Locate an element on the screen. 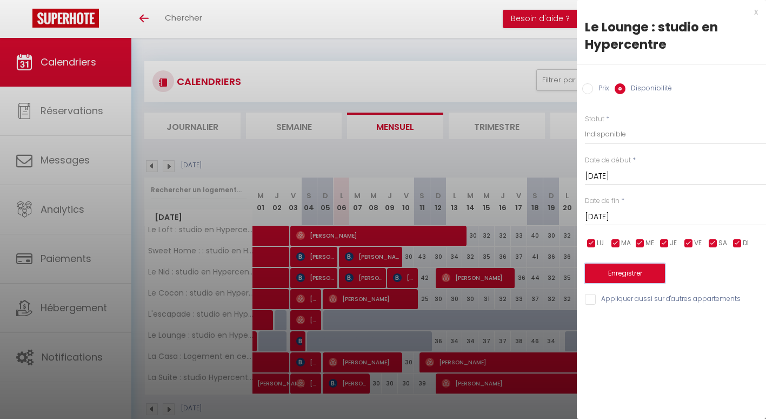 The height and width of the screenshot is (419, 766). label: Date de fin is located at coordinates (603, 201).